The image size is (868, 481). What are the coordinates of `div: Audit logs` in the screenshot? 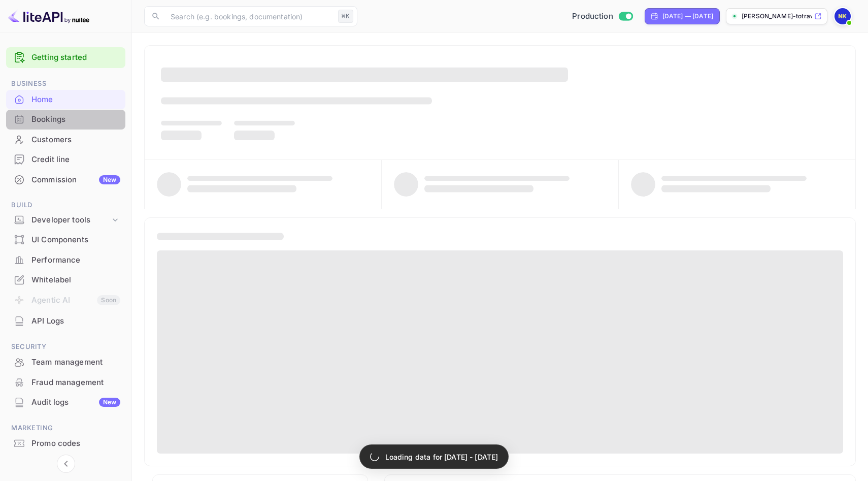 It's located at (76, 402).